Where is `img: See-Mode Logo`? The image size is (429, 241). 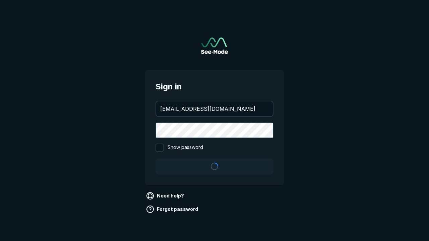 img: See-Mode Logo is located at coordinates (214, 46).